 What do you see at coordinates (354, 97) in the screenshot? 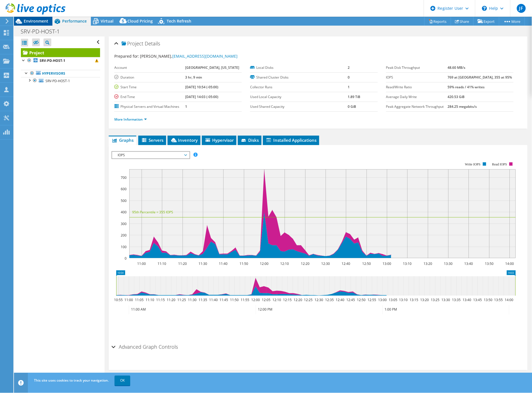
I see `b: 1.89 TiB` at bounding box center [354, 97].